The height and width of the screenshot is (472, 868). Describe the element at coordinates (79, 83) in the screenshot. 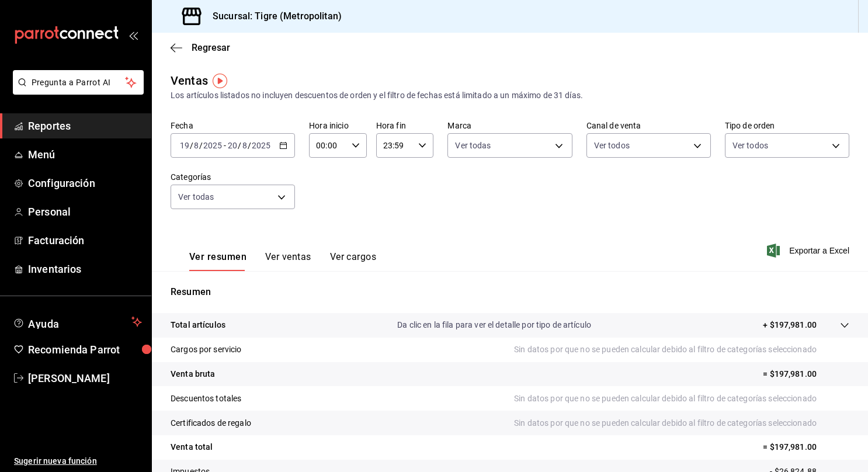

I see `button: Pregunta a Parrot AI` at that location.